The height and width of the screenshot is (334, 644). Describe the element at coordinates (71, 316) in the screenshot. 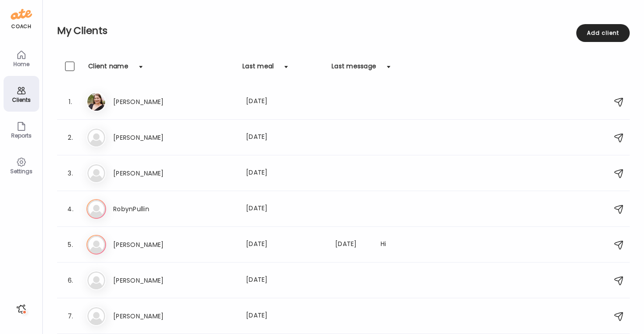

I see `div: 7.` at that location.